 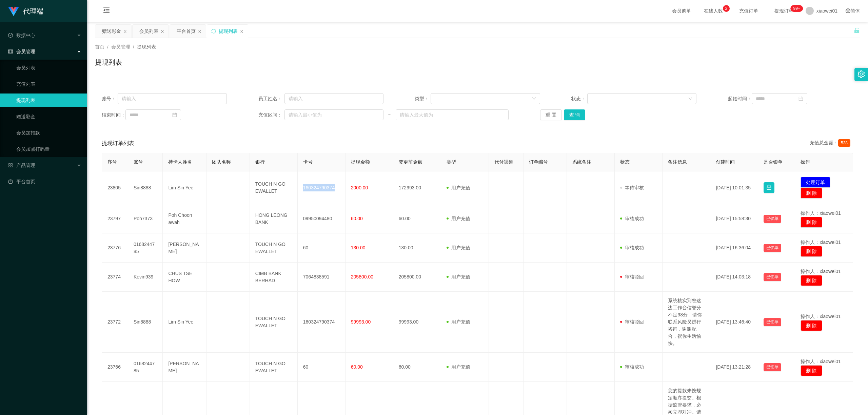 What do you see at coordinates (632, 188) in the screenshot?
I see `span: 等待审核` at bounding box center [632, 188].